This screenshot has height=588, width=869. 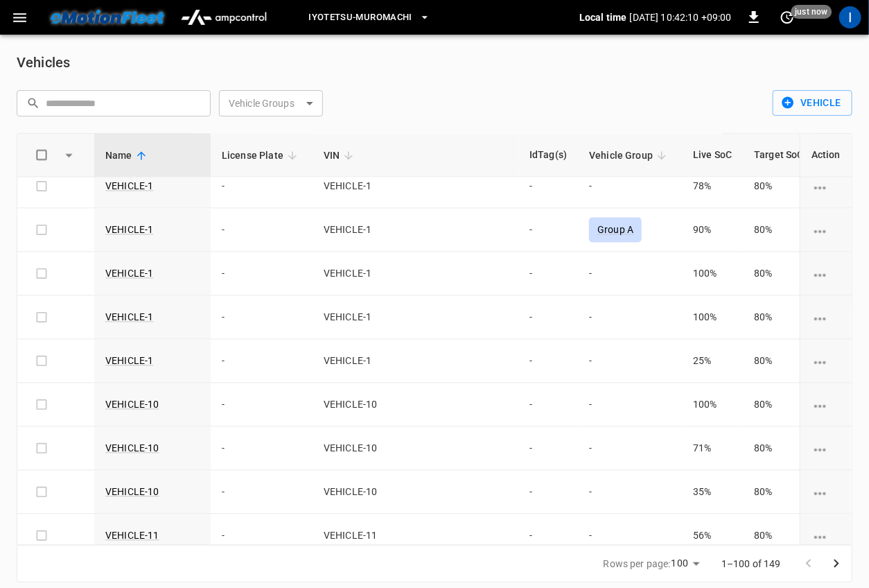 I want to click on img: Customer Logo, so click(x=107, y=17).